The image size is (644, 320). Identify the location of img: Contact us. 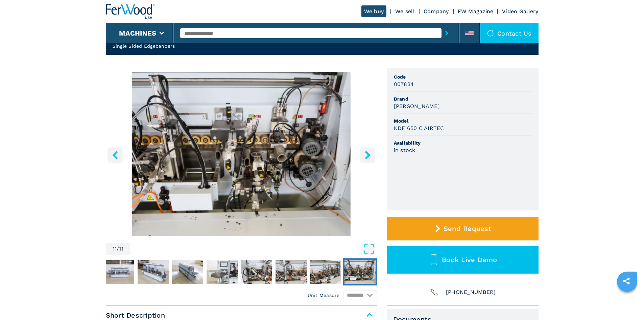
(491, 33).